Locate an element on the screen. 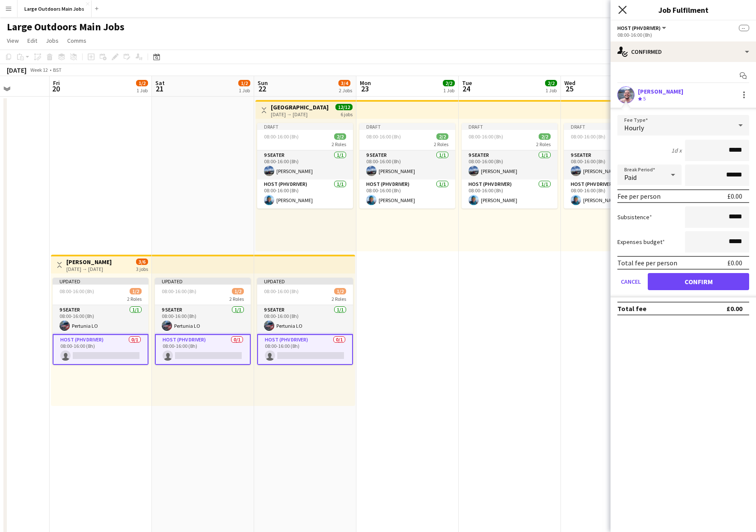  span: 20 is located at coordinates (56, 89).